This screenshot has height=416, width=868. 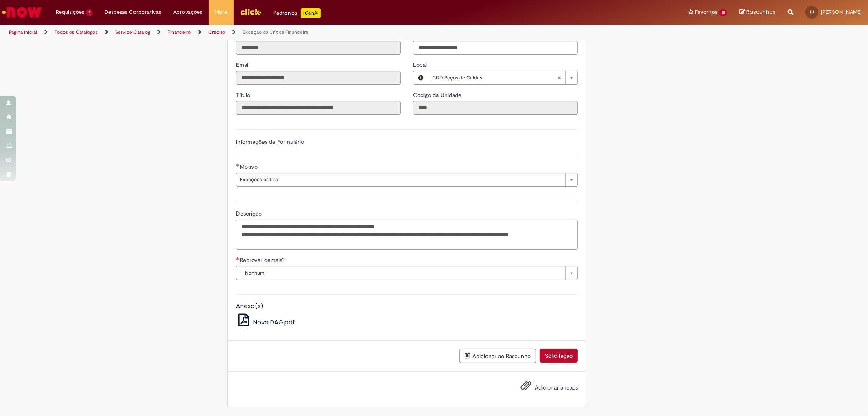 I want to click on span: Requisições, so click(x=70, y=12).